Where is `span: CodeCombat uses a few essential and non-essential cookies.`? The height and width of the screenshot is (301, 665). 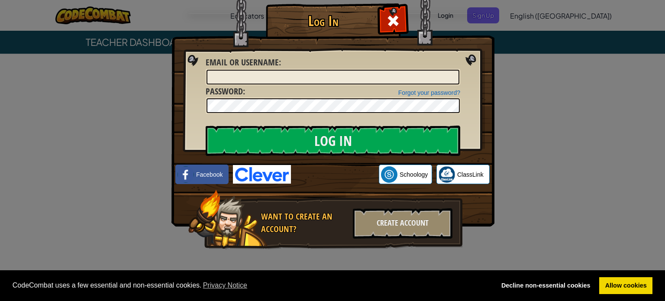 span: CodeCombat uses a few essential and non-essential cookies. is located at coordinates (251, 285).